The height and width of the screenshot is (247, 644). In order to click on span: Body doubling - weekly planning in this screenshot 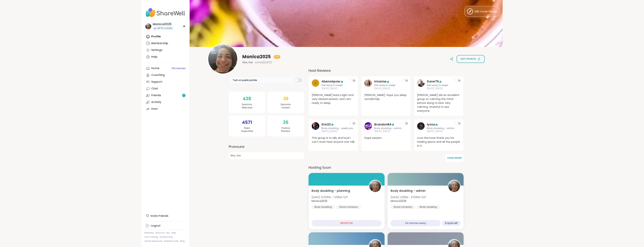, I will do `click(338, 128)`.